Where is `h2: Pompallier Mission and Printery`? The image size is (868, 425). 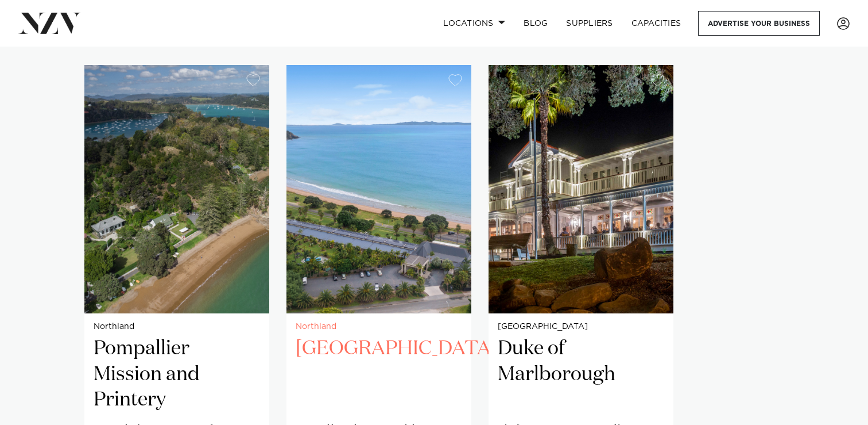 h2: Pompallier Mission and Printery is located at coordinates (177, 374).